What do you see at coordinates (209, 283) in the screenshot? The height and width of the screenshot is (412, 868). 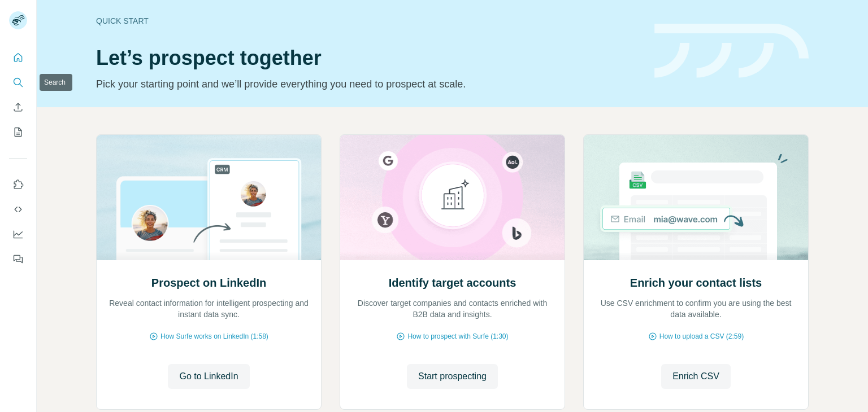 I see `h2: Prospect on LinkedIn` at bounding box center [209, 283].